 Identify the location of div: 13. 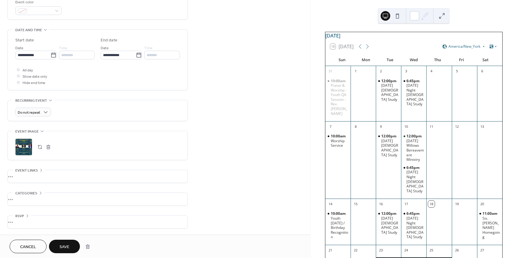
(482, 127).